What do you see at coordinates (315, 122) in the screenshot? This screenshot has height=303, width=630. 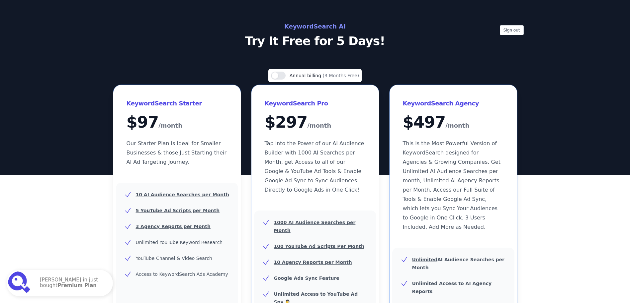 I see `div: $ 297` at bounding box center [315, 122].